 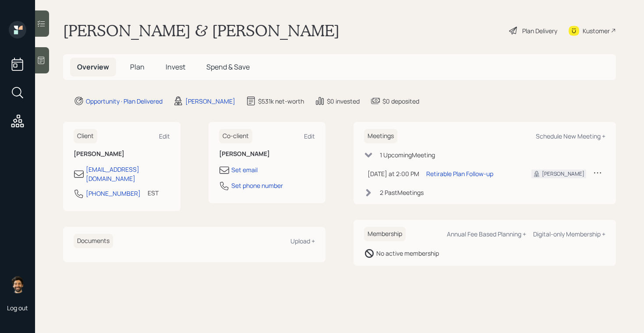 What do you see at coordinates (343, 101) in the screenshot?
I see `div: $0 invested` at bounding box center [343, 101].